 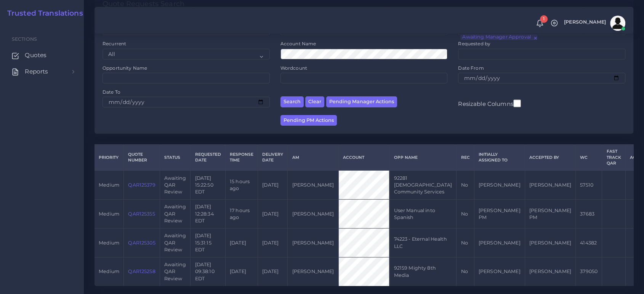 I want to click on button: Pending PM Actions, so click(x=309, y=120).